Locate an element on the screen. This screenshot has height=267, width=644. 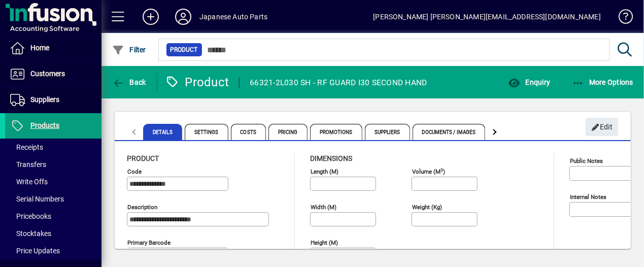
button: Enquiry is located at coordinates (529, 82).